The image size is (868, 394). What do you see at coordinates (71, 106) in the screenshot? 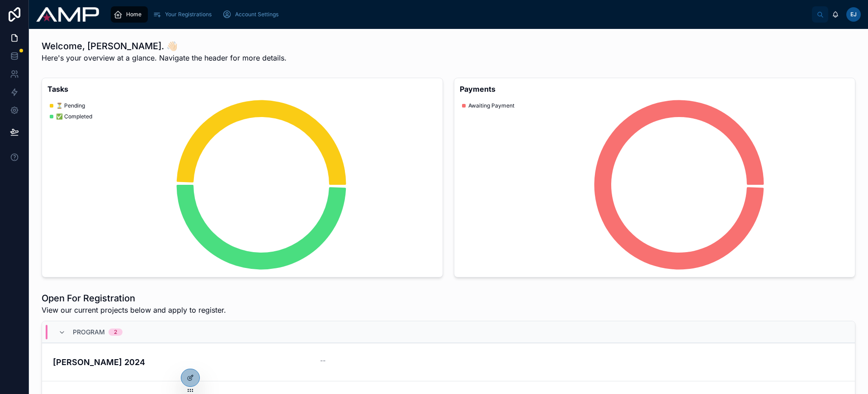
I see `span: ⏳ Pending` at bounding box center [71, 106].